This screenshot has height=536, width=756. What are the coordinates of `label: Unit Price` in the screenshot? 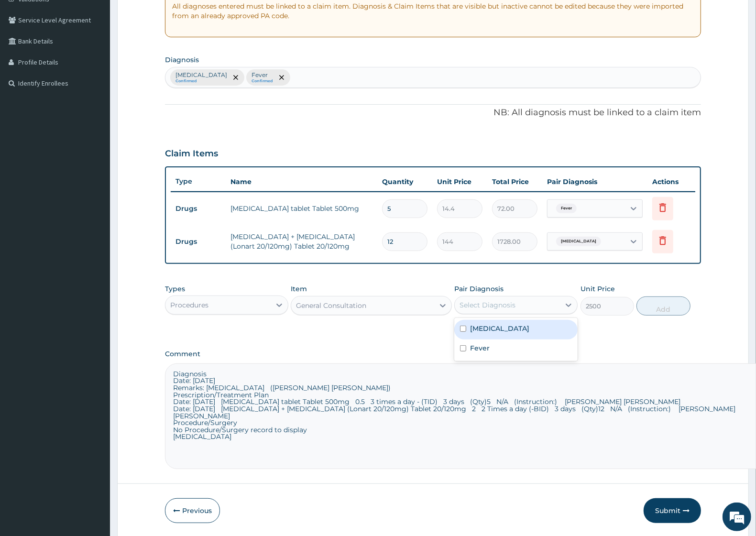 It's located at (598, 289).